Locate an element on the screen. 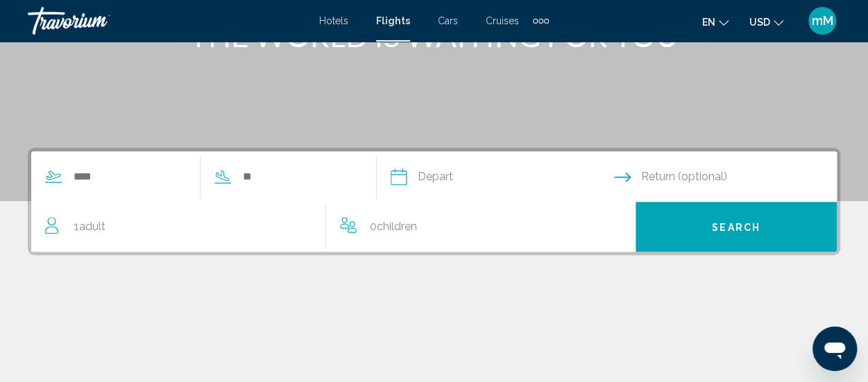 This screenshot has width=868, height=382. span: 0 is located at coordinates (393, 227).